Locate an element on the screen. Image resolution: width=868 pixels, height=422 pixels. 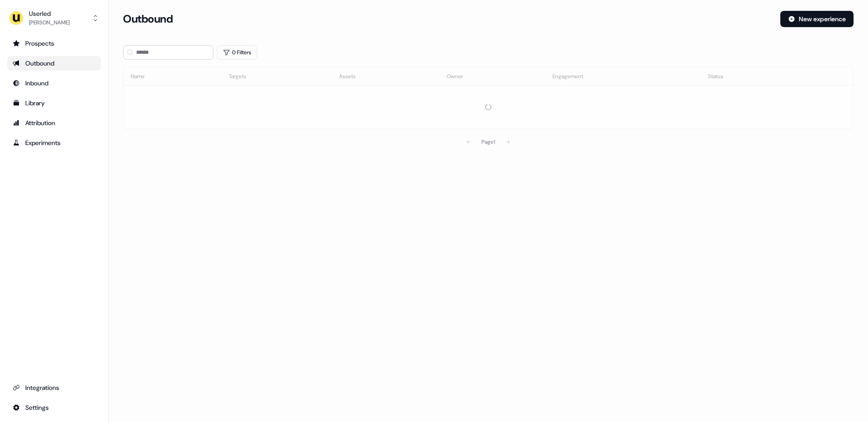
div: Settings is located at coordinates (54, 408).